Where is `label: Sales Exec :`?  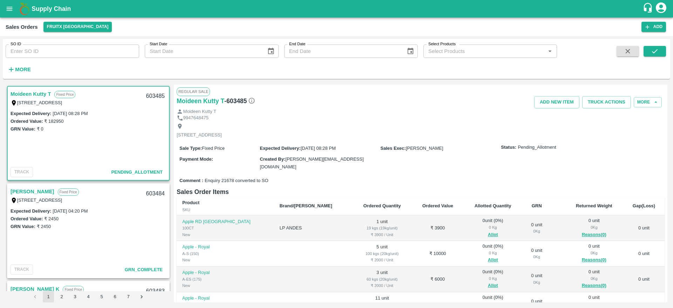
label: Sales Exec : is located at coordinates (393, 148).